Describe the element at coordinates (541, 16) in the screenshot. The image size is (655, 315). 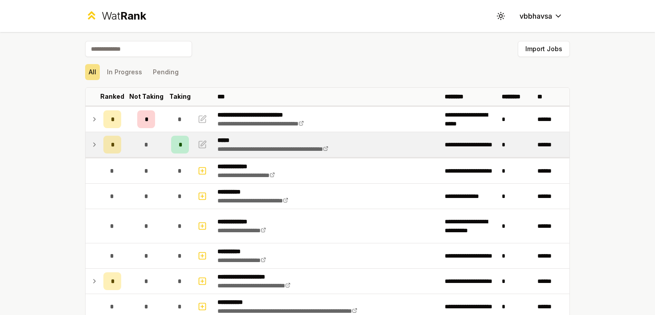
I see `button: vbbhavsa` at that location.